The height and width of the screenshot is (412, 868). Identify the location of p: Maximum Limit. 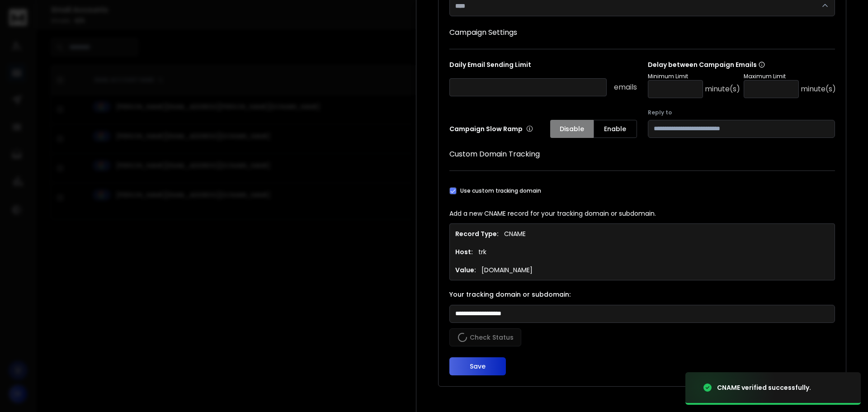
(790, 76).